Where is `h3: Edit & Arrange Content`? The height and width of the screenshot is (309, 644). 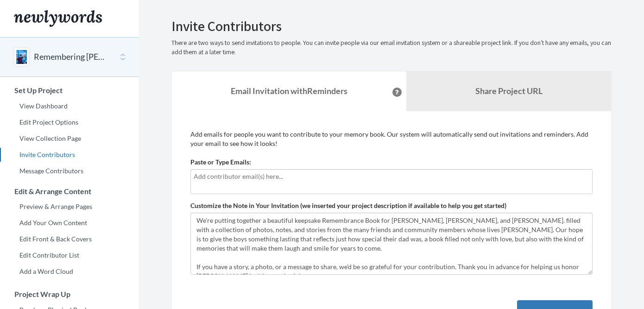 h3: Edit & Arrange Content is located at coordinates (70, 191).